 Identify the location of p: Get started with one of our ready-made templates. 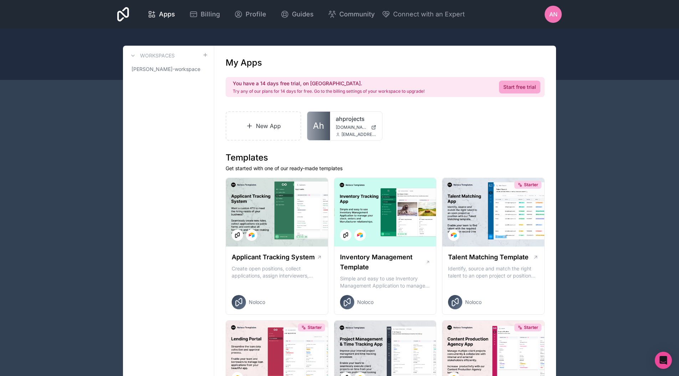
(385, 168).